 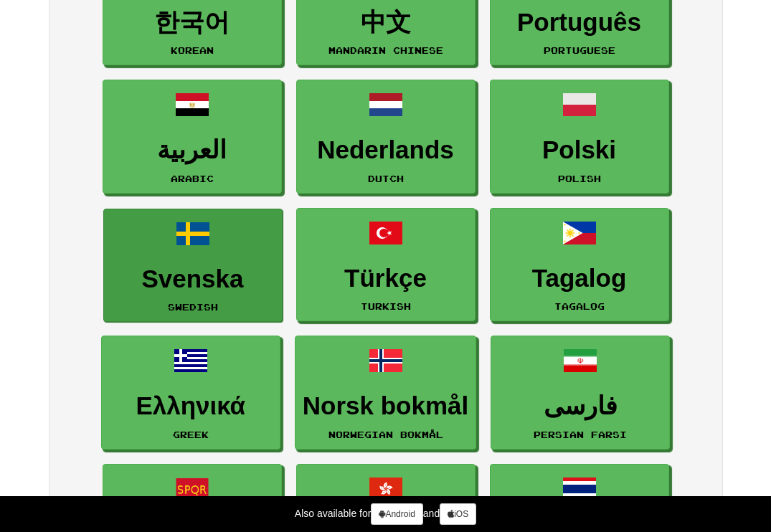 I want to click on h3: 한국어, so click(x=192, y=22).